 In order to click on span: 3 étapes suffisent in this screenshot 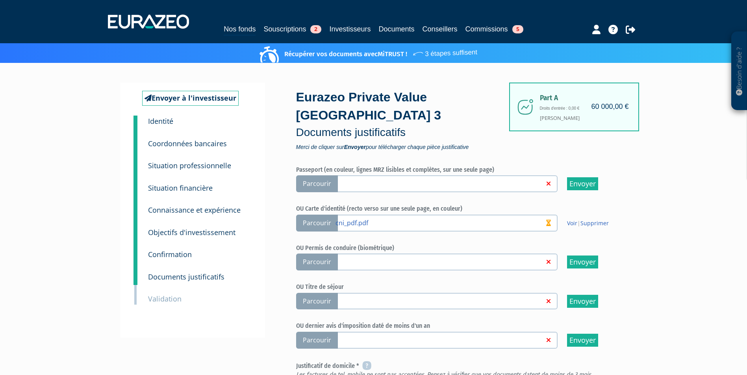, I will do `click(444, 51)`.